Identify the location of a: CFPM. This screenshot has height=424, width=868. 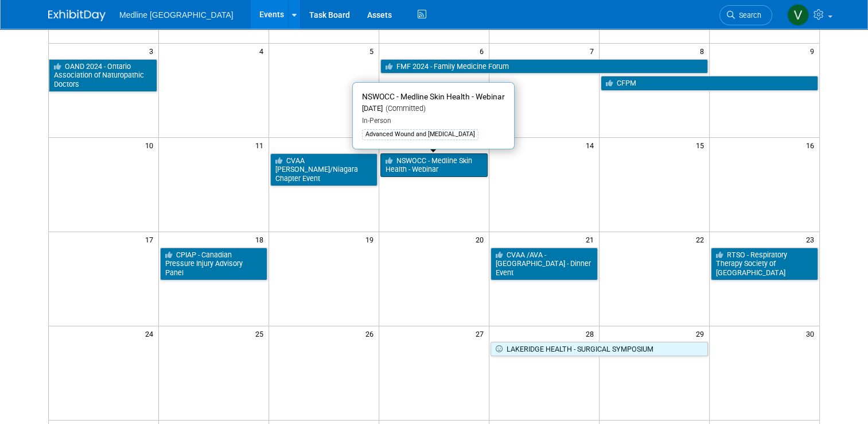
(709, 83).